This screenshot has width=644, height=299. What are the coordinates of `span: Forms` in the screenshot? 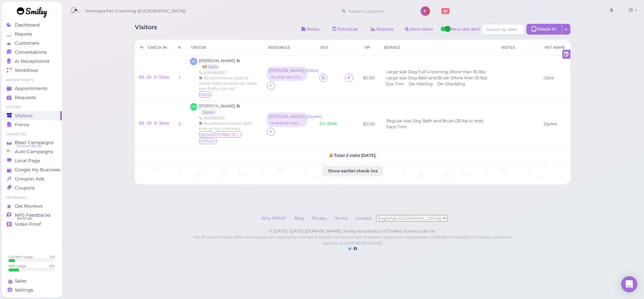 It's located at (22, 125).